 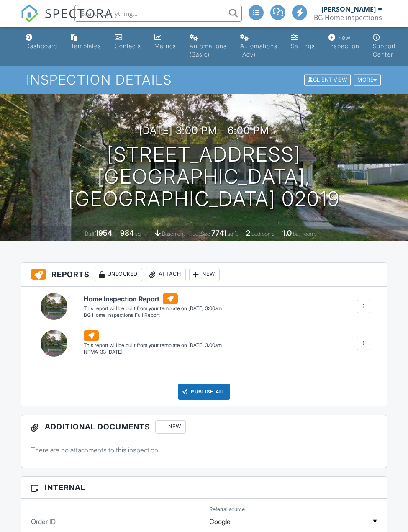 What do you see at coordinates (119, 274) in the screenshot?
I see `div: Unlocked` at bounding box center [119, 274].